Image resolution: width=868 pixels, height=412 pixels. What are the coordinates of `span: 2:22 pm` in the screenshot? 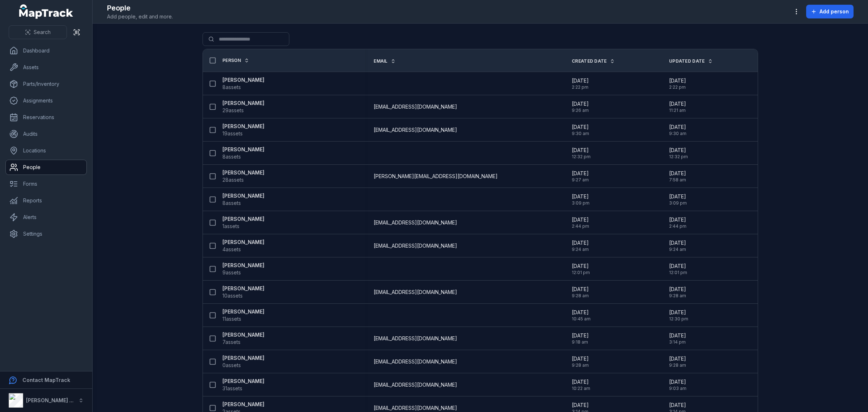 It's located at (580, 88).